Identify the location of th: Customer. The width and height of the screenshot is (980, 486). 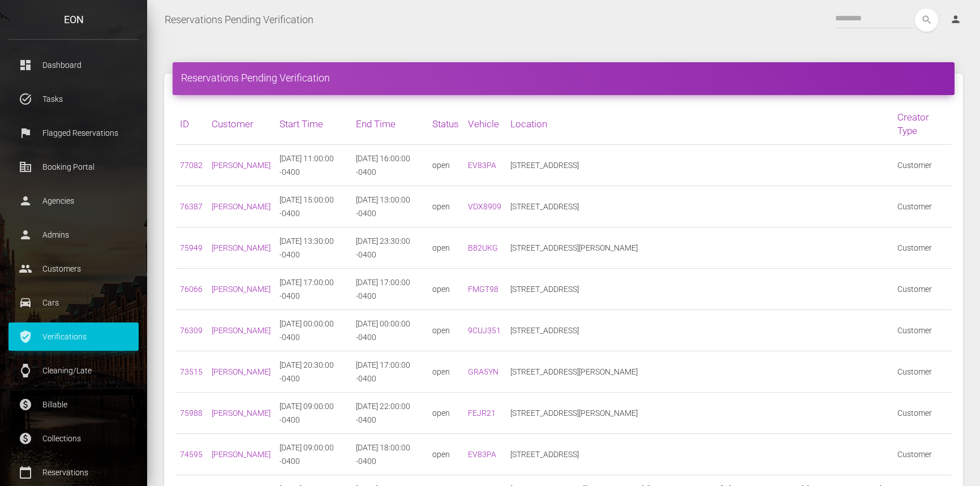
(241, 124).